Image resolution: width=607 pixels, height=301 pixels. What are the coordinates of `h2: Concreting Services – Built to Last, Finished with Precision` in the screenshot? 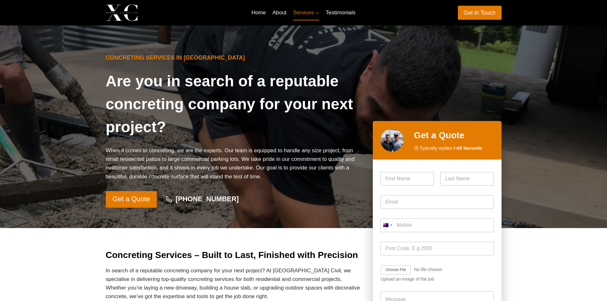 It's located at (234, 255).